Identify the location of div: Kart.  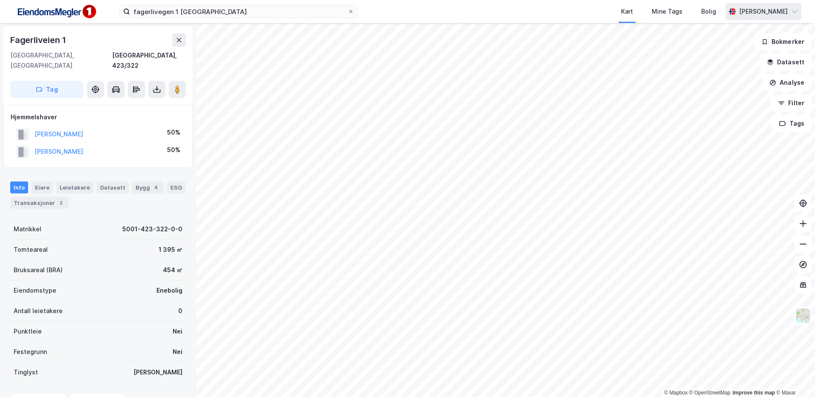
(627, 12).